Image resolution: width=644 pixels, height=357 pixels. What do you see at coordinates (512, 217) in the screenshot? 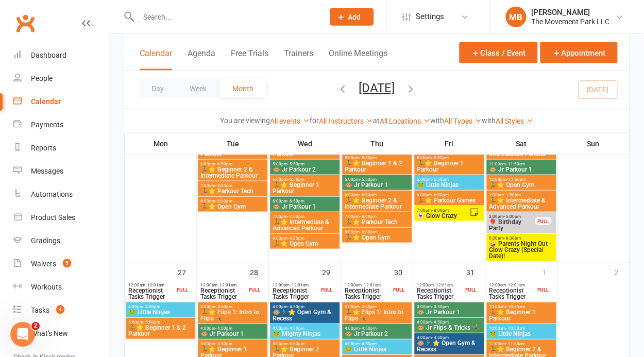
I see `span: - 5:00pm` at bounding box center [512, 217].